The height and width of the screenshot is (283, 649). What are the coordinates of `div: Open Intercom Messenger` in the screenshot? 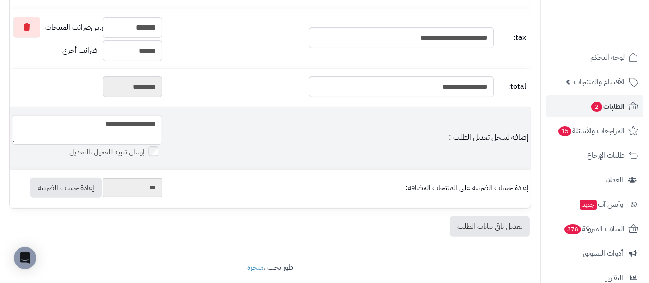 It's located at (25, 258).